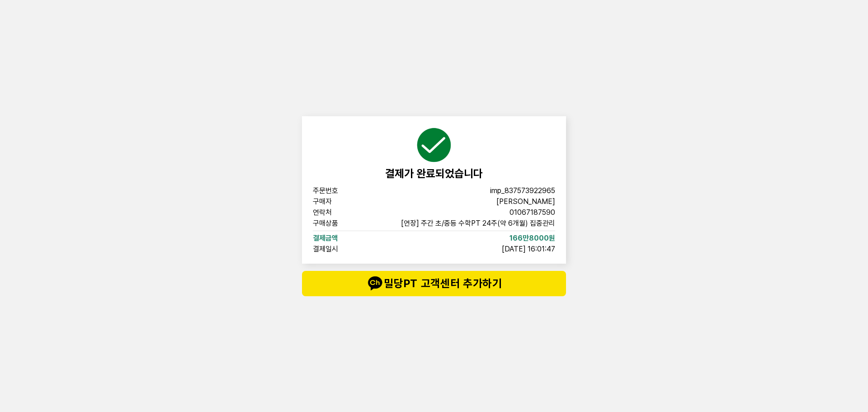  What do you see at coordinates (434, 173) in the screenshot?
I see `span: 결제가 완료되었습니다` at bounding box center [434, 173].